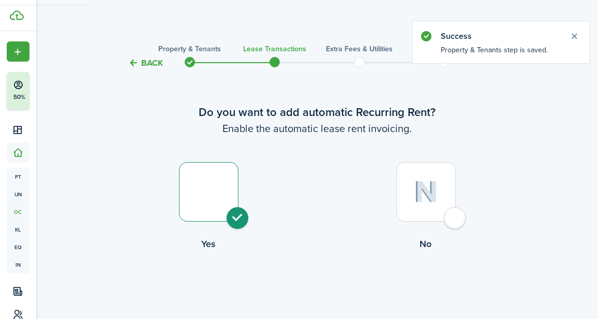 This screenshot has width=598, height=319. Describe the element at coordinates (50, 91) in the screenshot. I see `button: 50%` at that location.